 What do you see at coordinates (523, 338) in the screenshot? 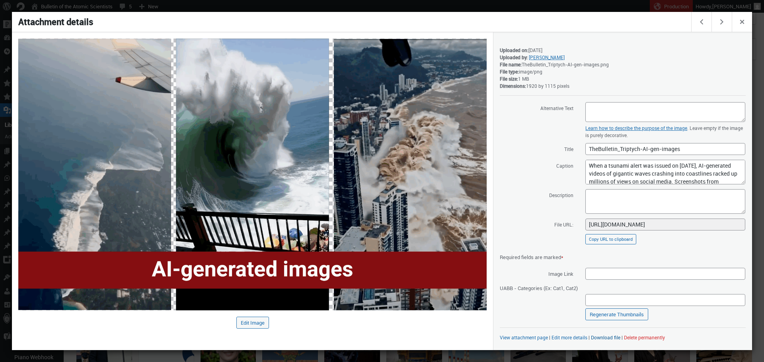
I see `a: View attachment page` at bounding box center [523, 338].